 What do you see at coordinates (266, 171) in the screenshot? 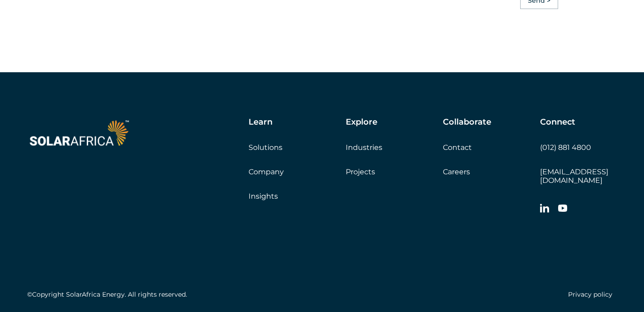
I see `a: Company` at bounding box center [266, 171].